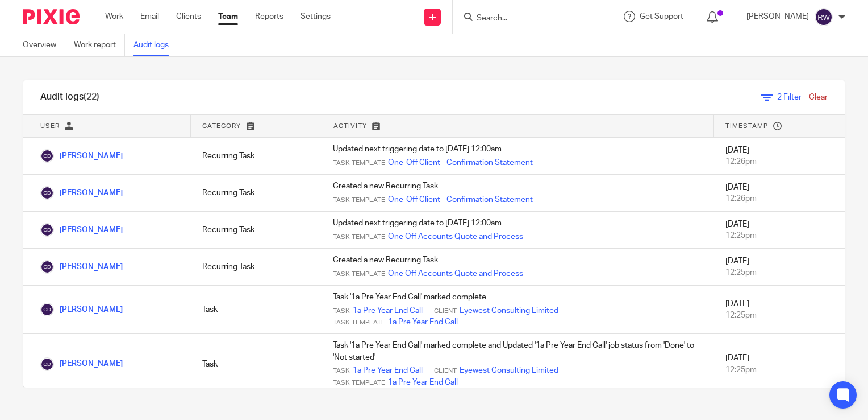  I want to click on a: Overview, so click(44, 45).